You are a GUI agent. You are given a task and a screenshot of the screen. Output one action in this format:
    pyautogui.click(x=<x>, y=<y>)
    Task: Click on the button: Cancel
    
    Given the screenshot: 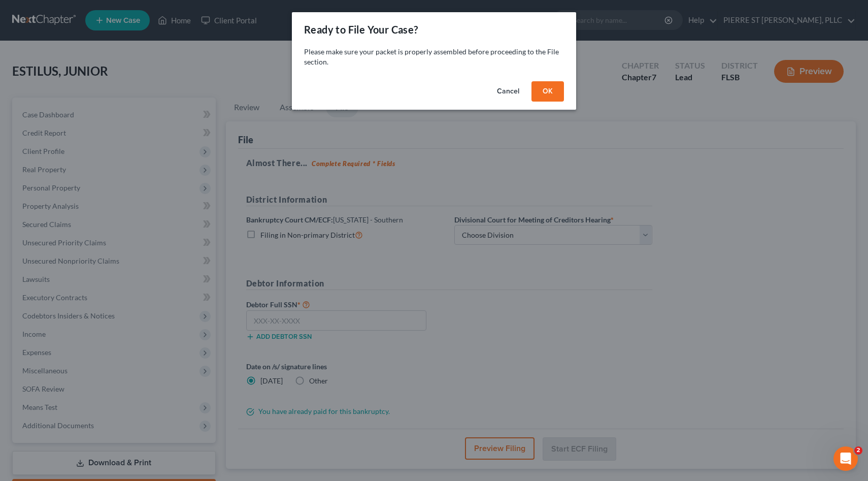 What is the action you would take?
    pyautogui.click(x=508, y=92)
    